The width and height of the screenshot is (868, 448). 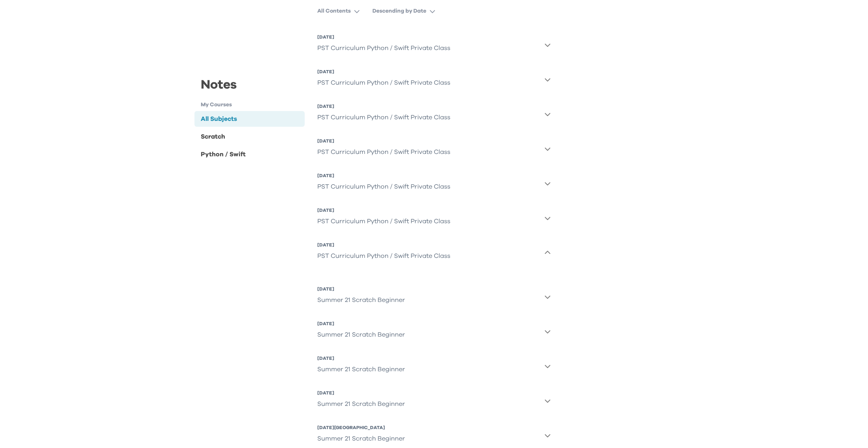 What do you see at coordinates (342, 11) in the screenshot?
I see `button: All Contents` at bounding box center [342, 11].